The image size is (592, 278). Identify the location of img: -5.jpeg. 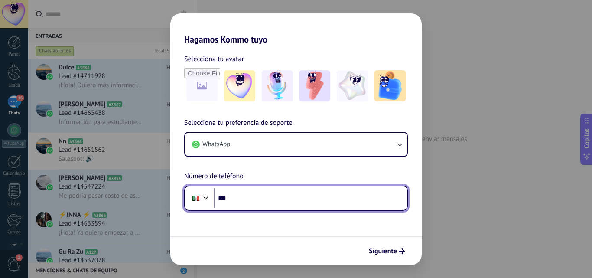
(390, 86).